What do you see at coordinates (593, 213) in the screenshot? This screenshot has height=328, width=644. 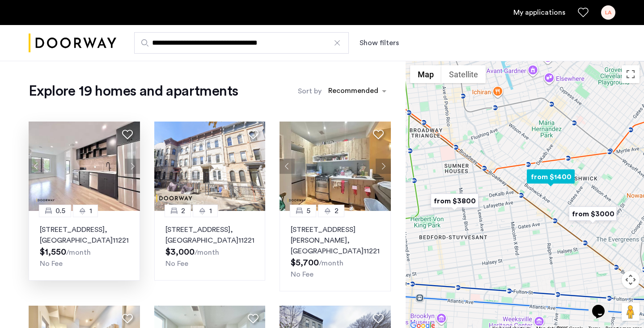 I see `div: from $3000` at bounding box center [593, 213].